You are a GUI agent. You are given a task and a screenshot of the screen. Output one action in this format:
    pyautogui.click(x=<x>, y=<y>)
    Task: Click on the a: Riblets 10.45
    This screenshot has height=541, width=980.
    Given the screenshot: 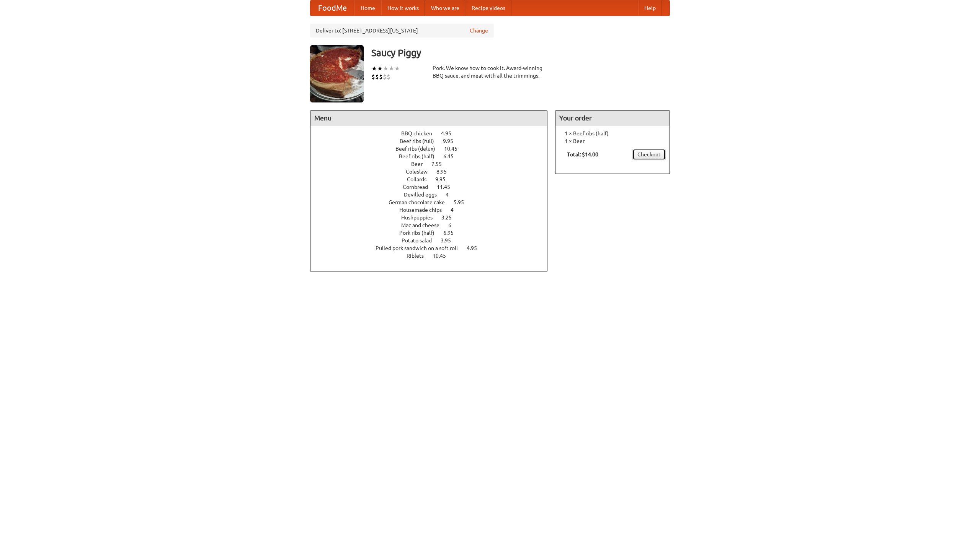 What is the action you would take?
    pyautogui.click(x=433, y=256)
    